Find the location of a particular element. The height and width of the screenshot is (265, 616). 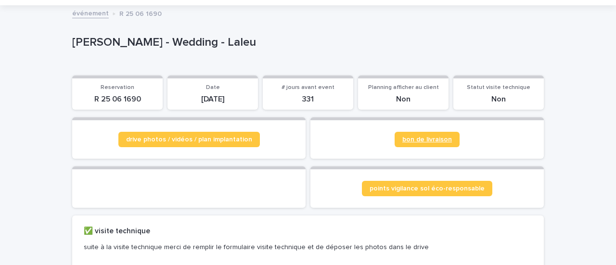

a: bon de livraison is located at coordinates (427, 140).